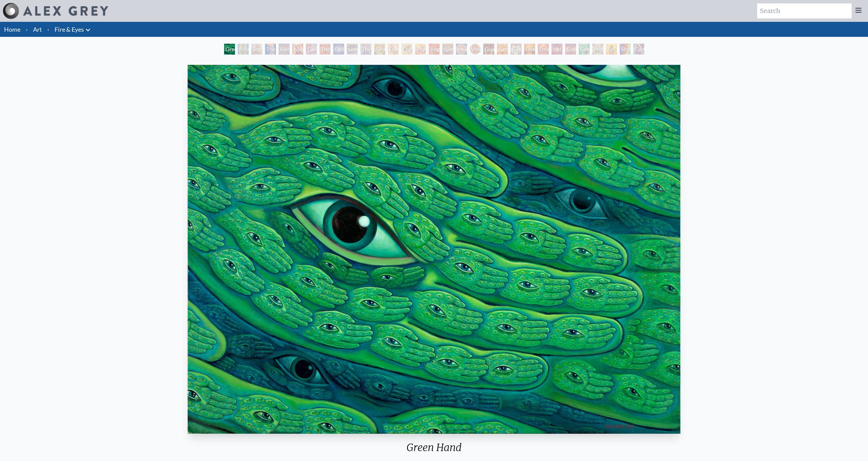  What do you see at coordinates (12, 30) in the screenshot?
I see `a: Home` at bounding box center [12, 30].